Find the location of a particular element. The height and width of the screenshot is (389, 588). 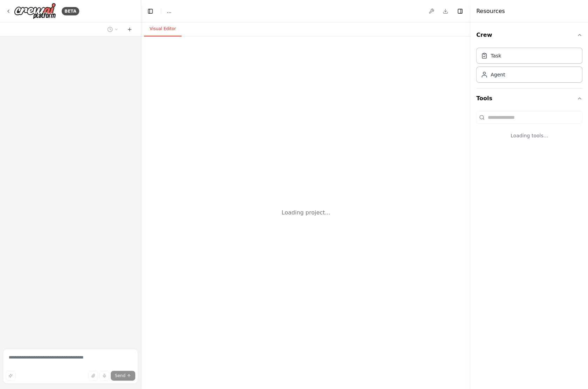

button: Hide left sidebar is located at coordinates (150, 11).